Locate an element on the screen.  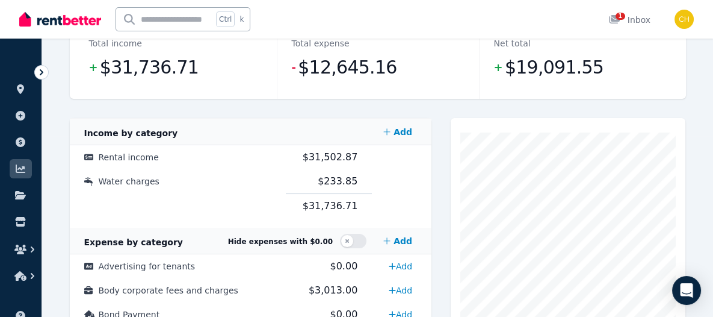
span: $233.85 is located at coordinates (338, 181).